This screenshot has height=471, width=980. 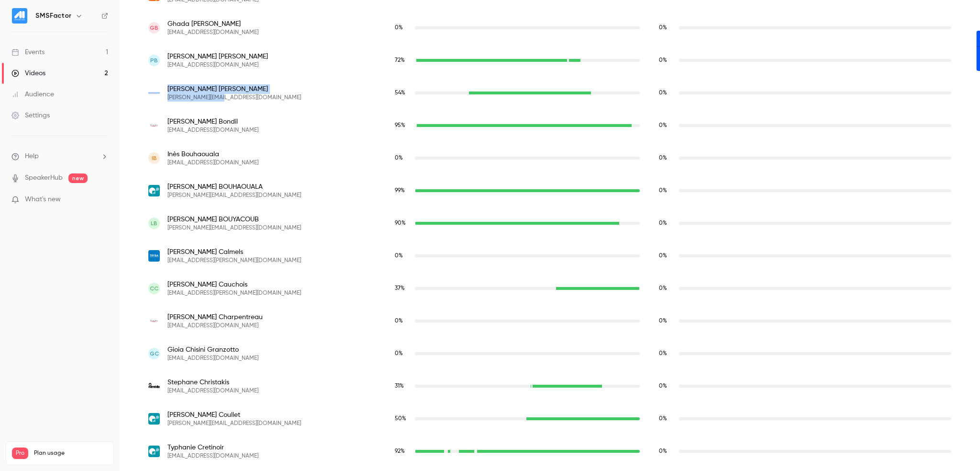 I want to click on div: Events, so click(x=27, y=52).